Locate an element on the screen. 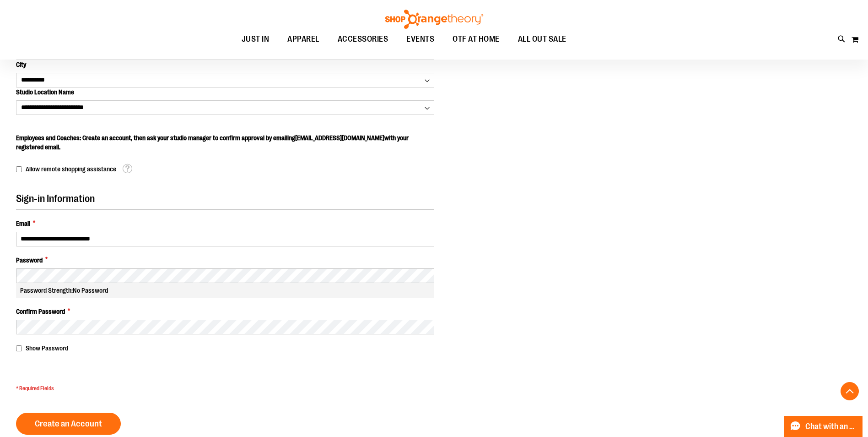  span: JUST IN is located at coordinates (255, 39).